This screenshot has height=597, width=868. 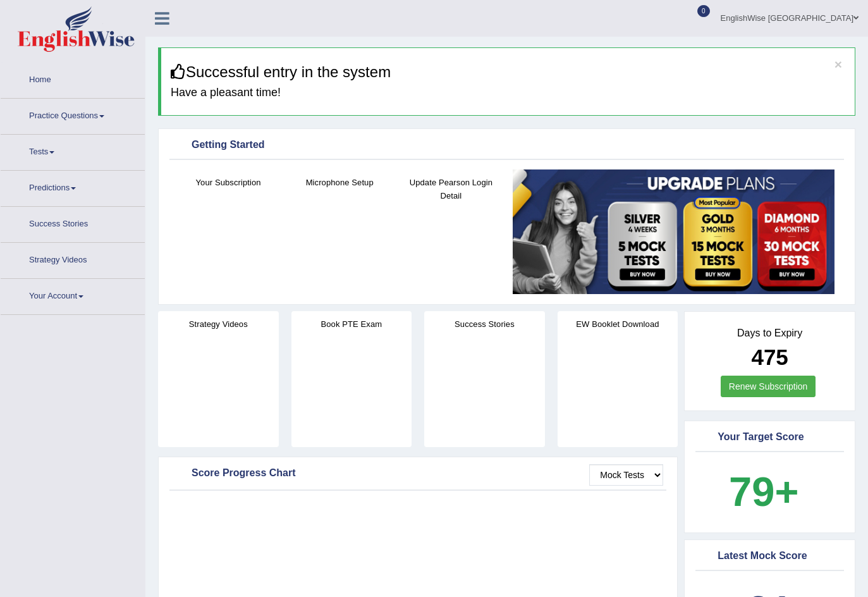 I want to click on h4: Success Stories, so click(x=484, y=324).